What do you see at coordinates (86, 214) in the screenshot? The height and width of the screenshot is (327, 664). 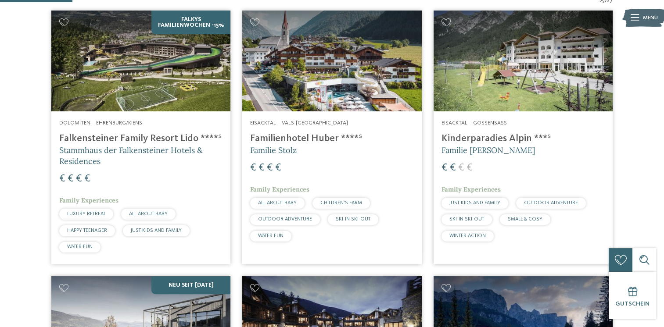 I see `span: LUXURY RETREAT` at bounding box center [86, 214].